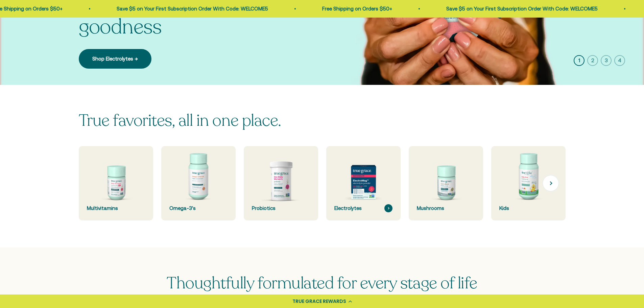 The width and height of the screenshot is (644, 308). What do you see at coordinates (115, 59) in the screenshot?
I see `a: Shop Electrolytes →` at bounding box center [115, 59].